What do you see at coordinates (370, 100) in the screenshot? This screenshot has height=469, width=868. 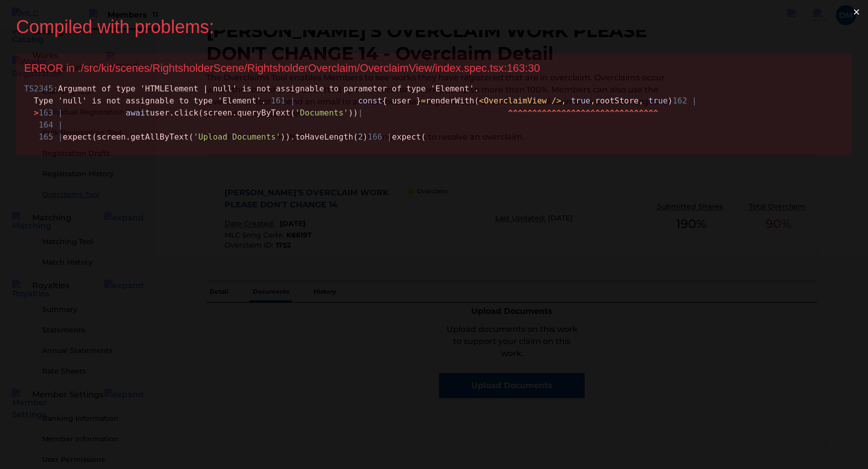 I see `span: const` at bounding box center [370, 100].